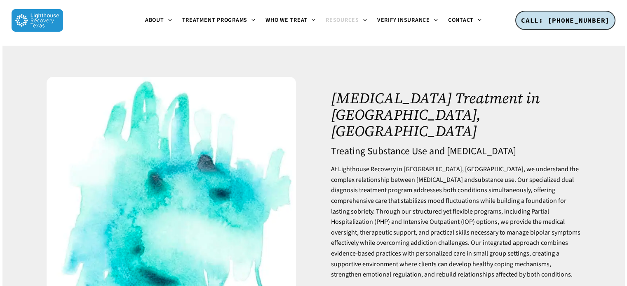 Image resolution: width=627 pixels, height=286 pixels. What do you see at coordinates (37, 20) in the screenshot?
I see `img: Lighthouse Recovery Texas` at bounding box center [37, 20].